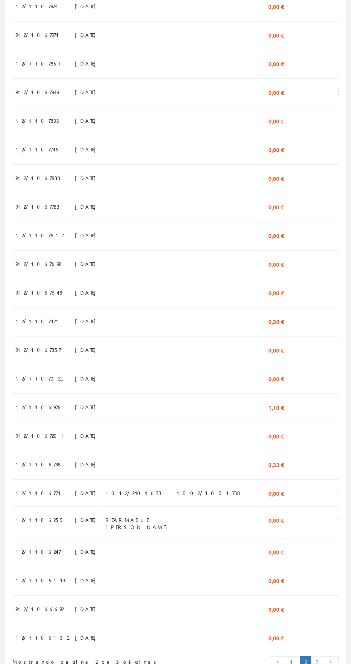  I want to click on span: 12/1106255, so click(40, 520).